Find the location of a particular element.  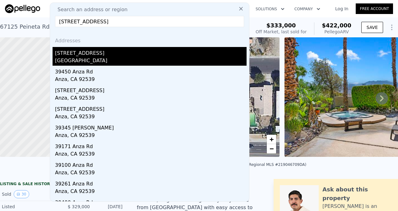

button: View historical data is located at coordinates (21, 194).